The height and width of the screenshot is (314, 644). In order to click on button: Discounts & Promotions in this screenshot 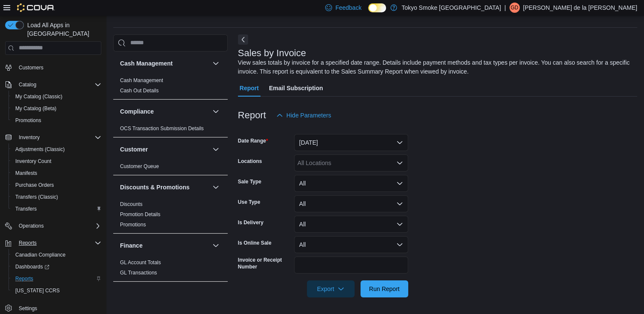, I will do `click(216, 187)`.